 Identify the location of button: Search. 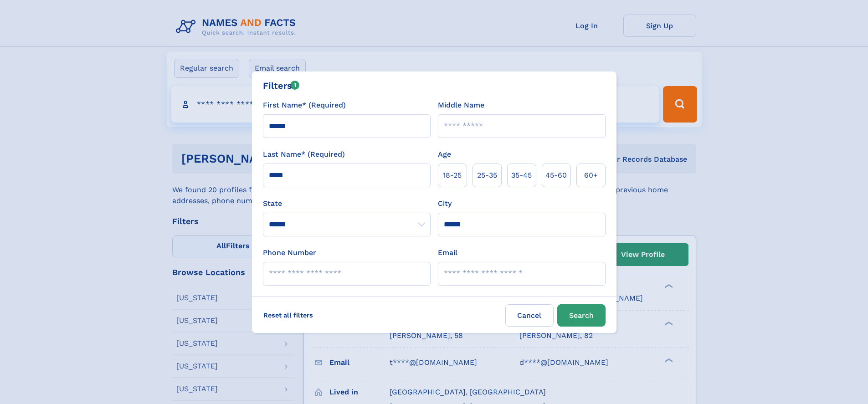
(582, 315).